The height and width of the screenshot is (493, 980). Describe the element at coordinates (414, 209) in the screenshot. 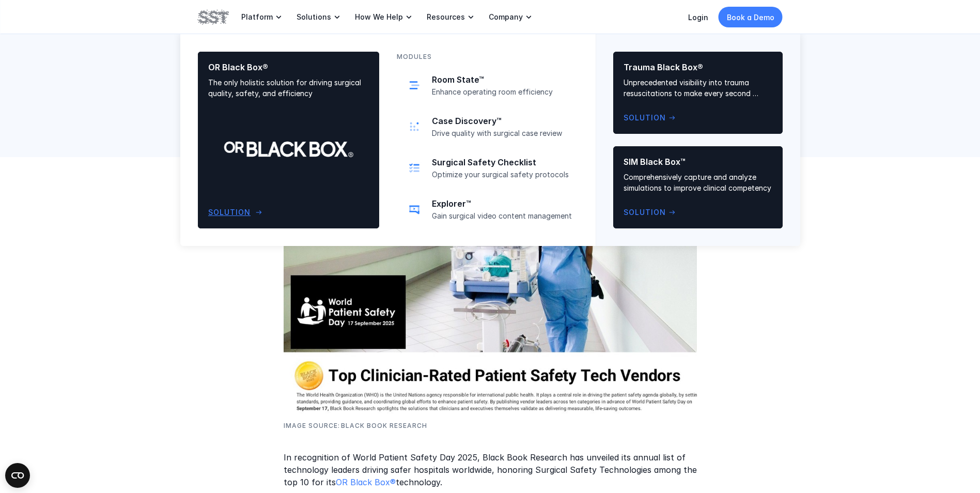

I see `img: video icon` at that location.